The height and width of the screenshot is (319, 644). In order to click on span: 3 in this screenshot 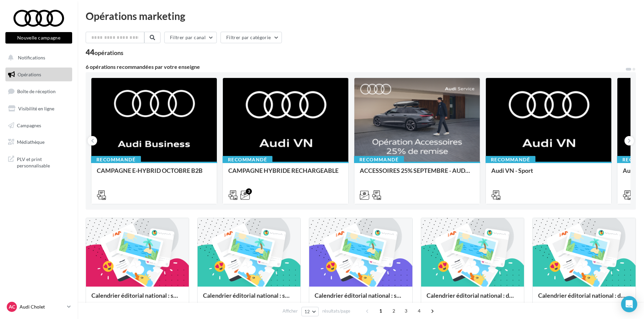, I will do `click(406, 311)`.